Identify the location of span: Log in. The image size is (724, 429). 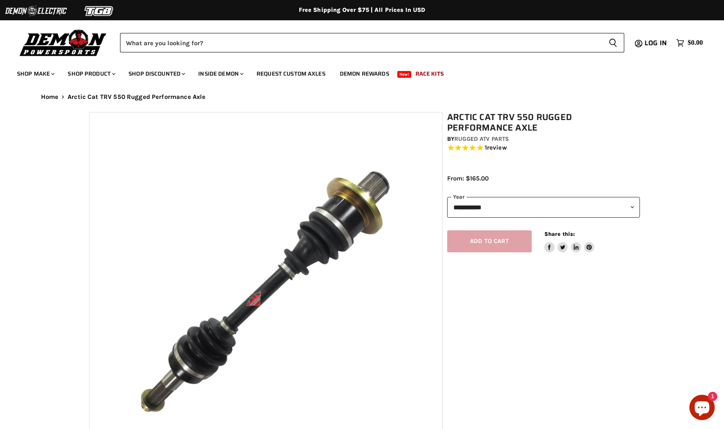
(655, 43).